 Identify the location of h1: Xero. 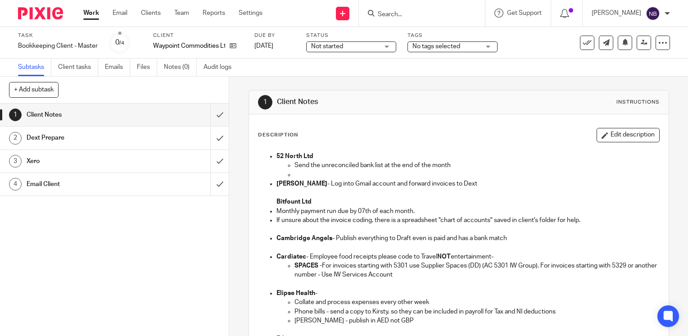
(85, 161).